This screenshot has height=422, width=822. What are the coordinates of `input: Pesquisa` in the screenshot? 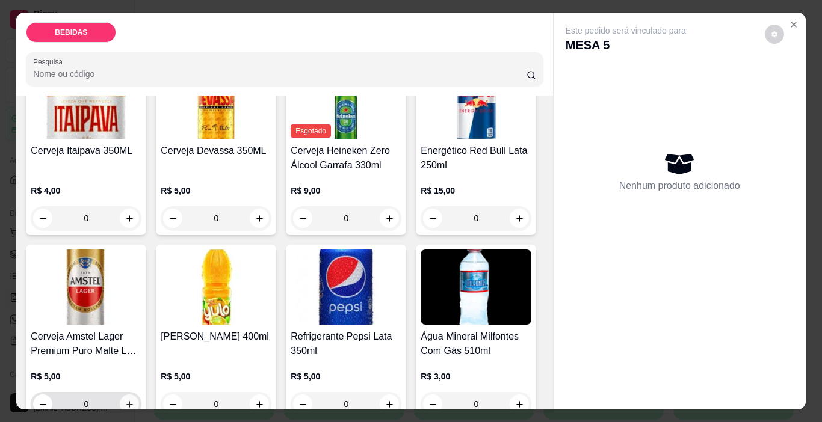 It's located at (280, 74).